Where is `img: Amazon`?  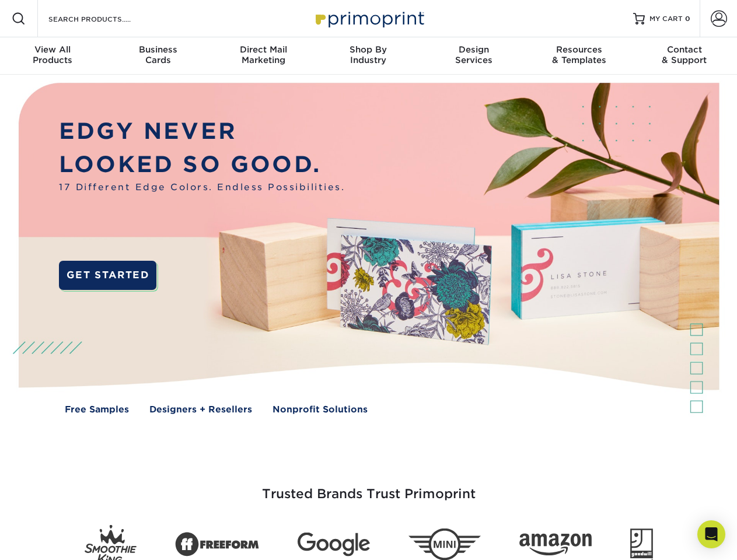
img: Amazon is located at coordinates (556, 545).